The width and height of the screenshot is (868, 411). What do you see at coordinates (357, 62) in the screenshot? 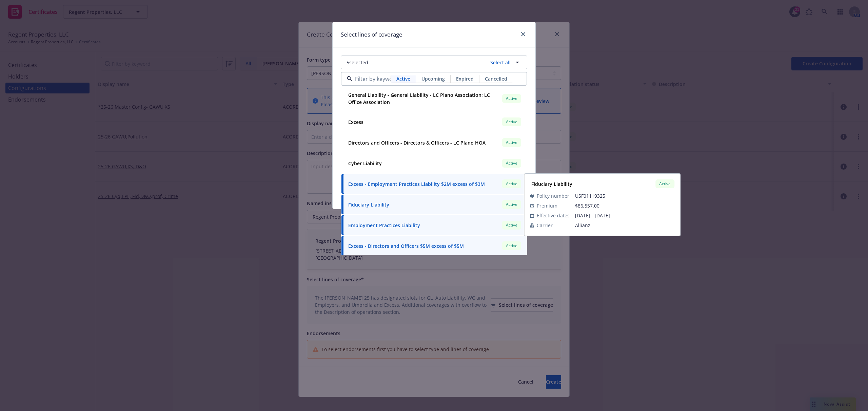
I see `span: 5 selected` at bounding box center [357, 62].